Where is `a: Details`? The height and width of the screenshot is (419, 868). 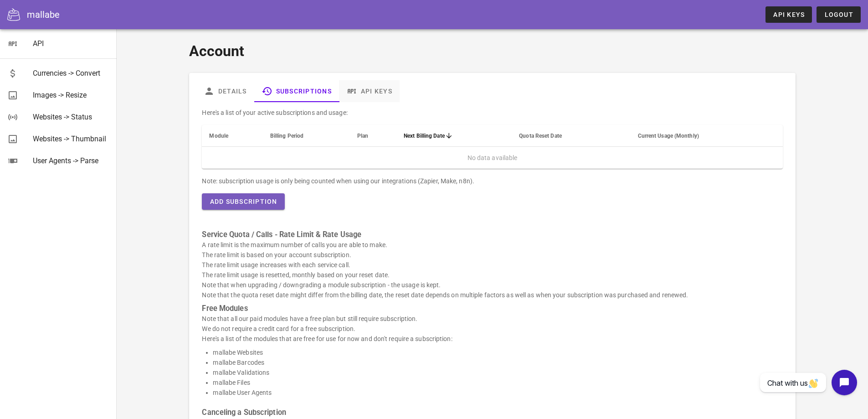
a: Details is located at coordinates (225, 91).